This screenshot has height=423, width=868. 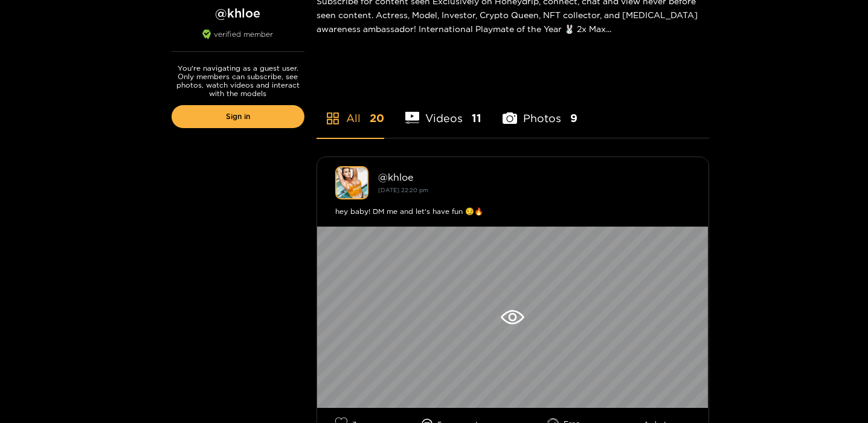 What do you see at coordinates (352, 183) in the screenshot?
I see `img: khloe` at bounding box center [352, 183].